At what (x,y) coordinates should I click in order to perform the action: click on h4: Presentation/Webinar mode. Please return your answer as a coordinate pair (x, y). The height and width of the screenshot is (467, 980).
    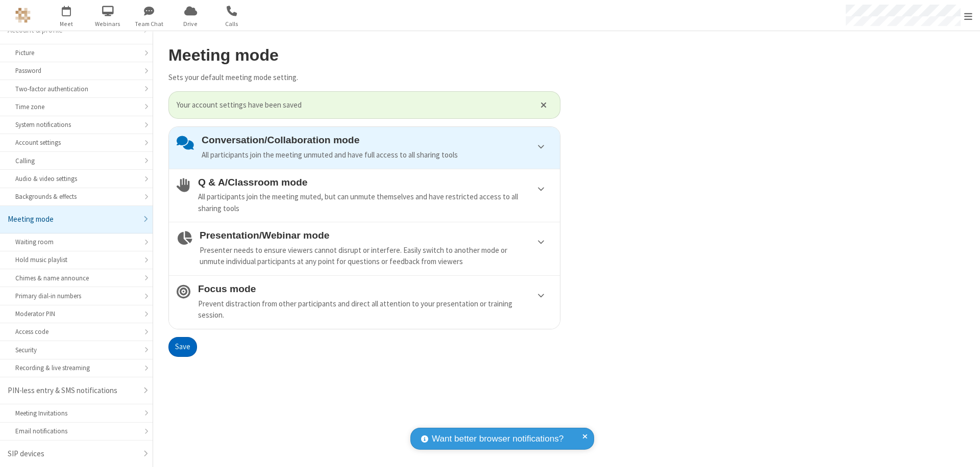
    Looking at the image, I should click on (376, 235).